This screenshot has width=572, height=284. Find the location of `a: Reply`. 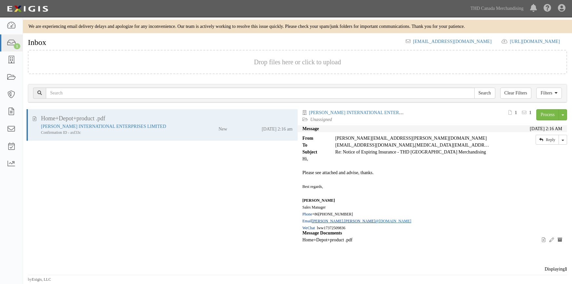

a: Reply is located at coordinates (547, 140).